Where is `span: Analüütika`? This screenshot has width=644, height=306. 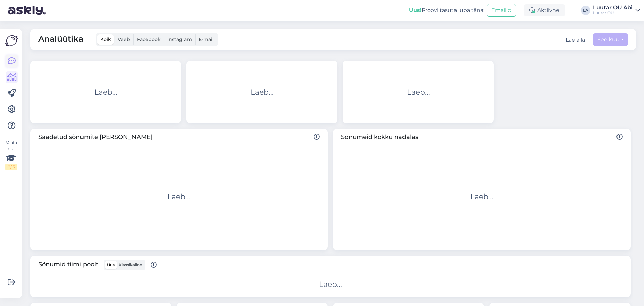 span: Analüütika is located at coordinates (61, 39).